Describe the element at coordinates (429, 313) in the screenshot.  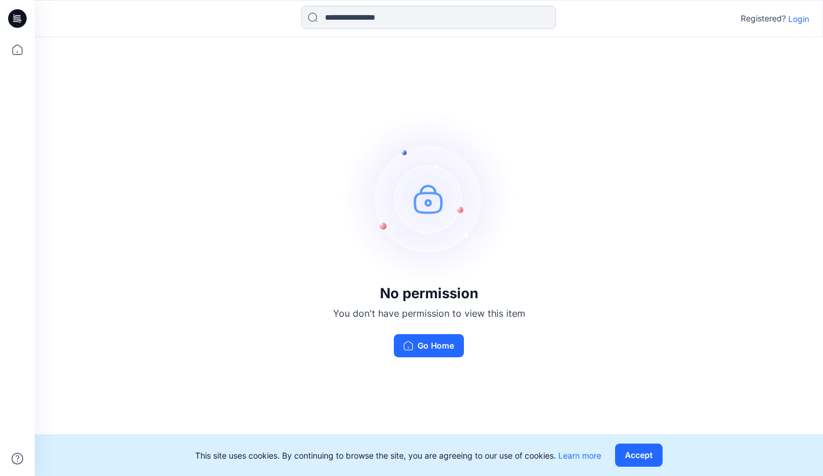
I see `p: You don't have permission to view this item` at that location.